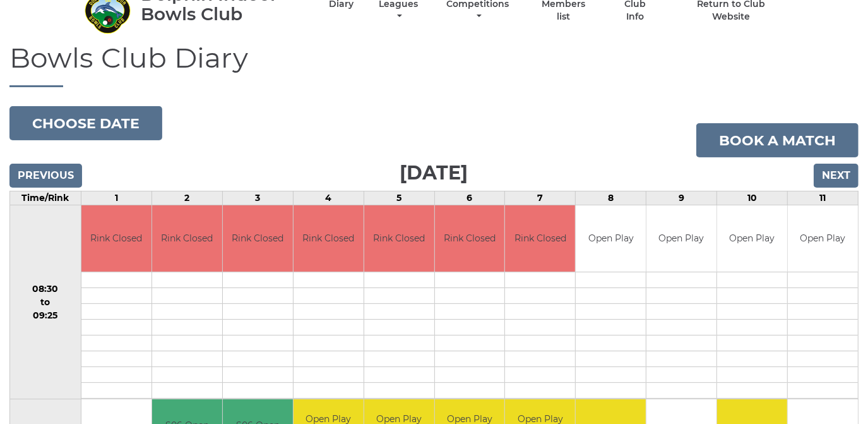 This screenshot has width=868, height=424. Describe the element at coordinates (187, 198) in the screenshot. I see `td: 2` at that location.